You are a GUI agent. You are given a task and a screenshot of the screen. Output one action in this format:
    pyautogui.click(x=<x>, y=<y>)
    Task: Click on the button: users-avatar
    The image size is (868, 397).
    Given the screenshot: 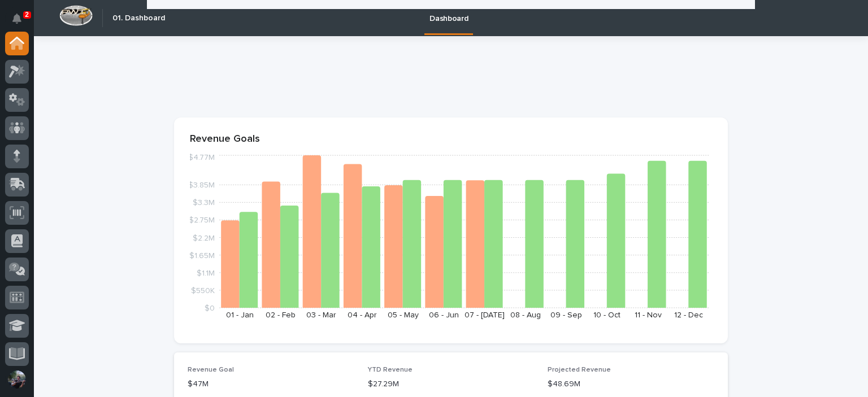 What is the action you would take?
    pyautogui.click(x=17, y=379)
    